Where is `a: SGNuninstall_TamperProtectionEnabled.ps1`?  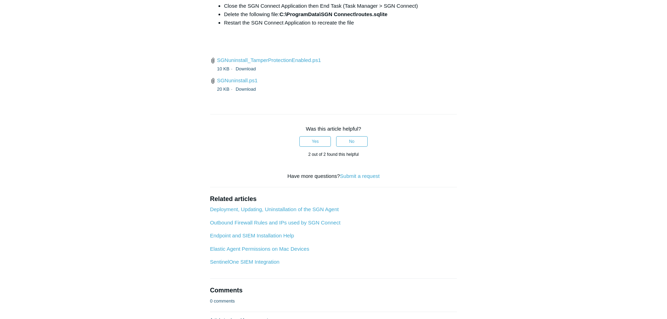 a: SGNuninstall_TamperProtectionEnabled.ps1 is located at coordinates (269, 60).